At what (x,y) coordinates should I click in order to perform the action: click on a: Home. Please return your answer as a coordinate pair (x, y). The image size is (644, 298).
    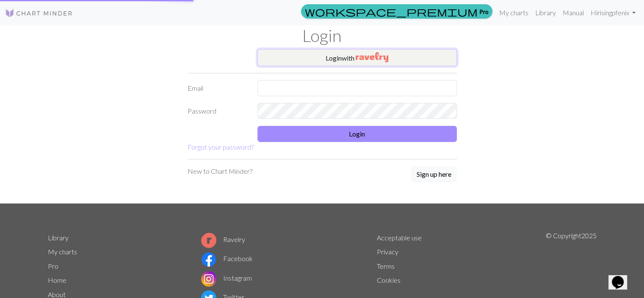
    Looking at the image, I should click on (57, 279).